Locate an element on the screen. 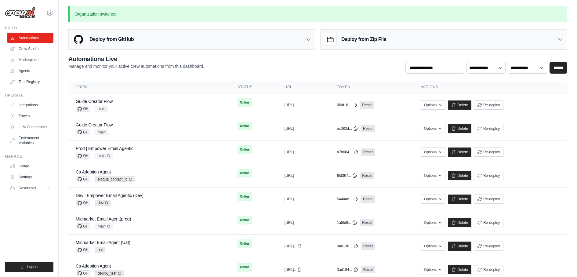  th: Status is located at coordinates (254, 87).